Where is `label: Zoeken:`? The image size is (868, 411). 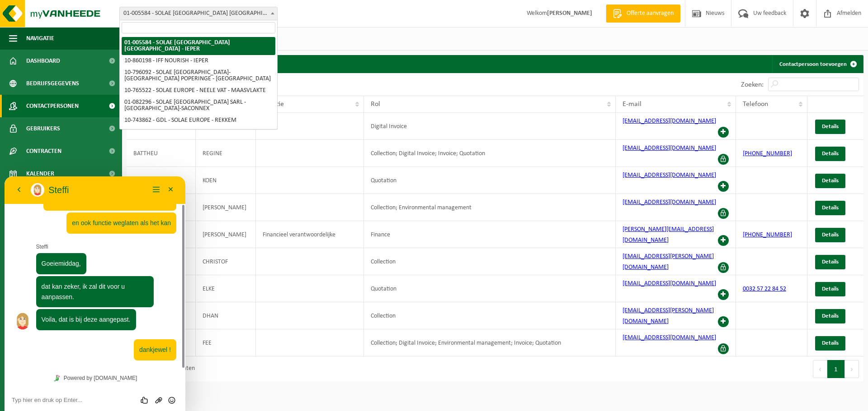
label: Zoeken: is located at coordinates (752, 85).